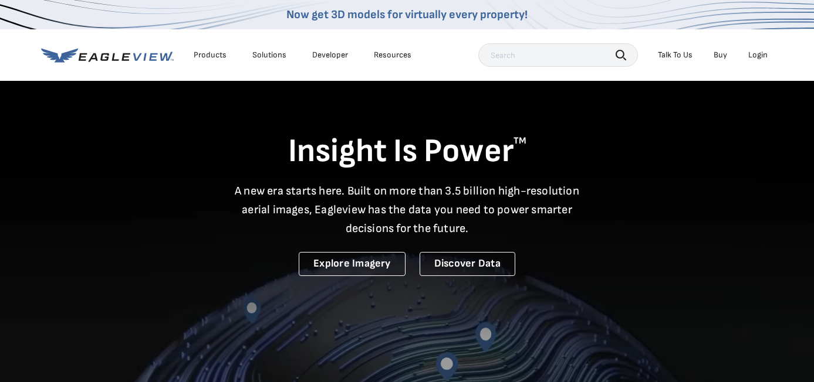  Describe the element at coordinates (720, 55) in the screenshot. I see `a: Buy` at that location.